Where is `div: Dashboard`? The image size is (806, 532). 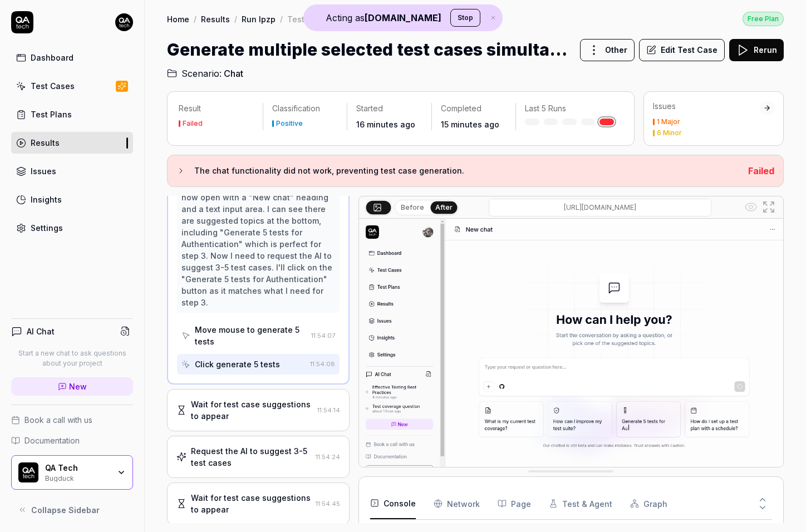 div: Dashboard is located at coordinates (52, 58).